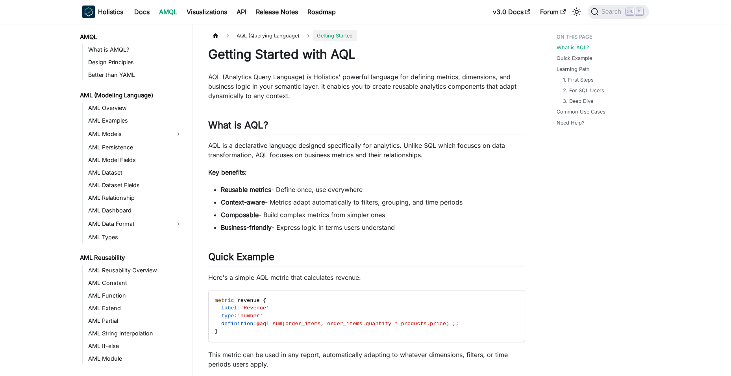 Image resolution: width=731 pixels, height=376 pixels. What do you see at coordinates (573, 47) in the screenshot?
I see `a: What is AQL?` at bounding box center [573, 47].